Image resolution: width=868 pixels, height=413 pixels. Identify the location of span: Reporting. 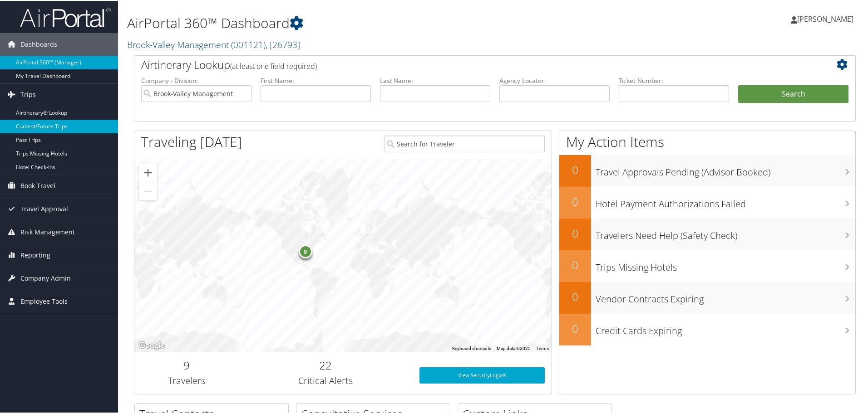
(35, 254).